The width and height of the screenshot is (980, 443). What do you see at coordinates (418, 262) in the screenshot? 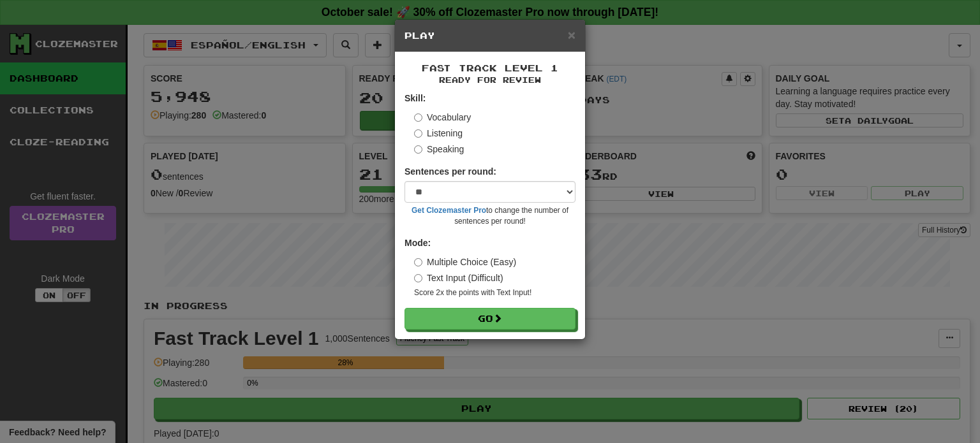
I see `input: Multiple Choice (Easy)` at bounding box center [418, 262].